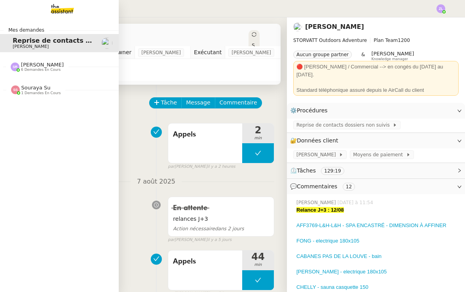  I want to click on span: Souraya Su, so click(36, 87).